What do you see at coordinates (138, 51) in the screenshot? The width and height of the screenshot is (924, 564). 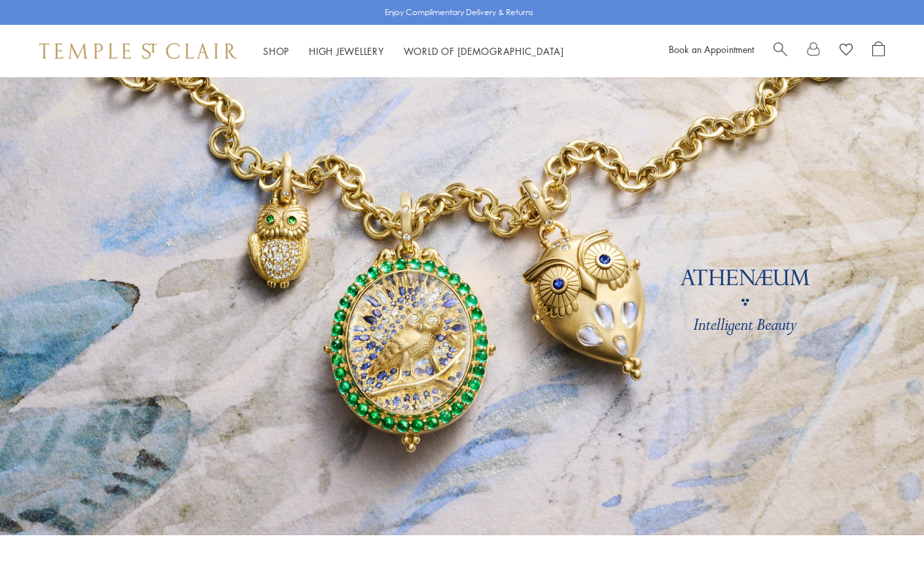 I see `img: Temple St. Clair` at bounding box center [138, 51].